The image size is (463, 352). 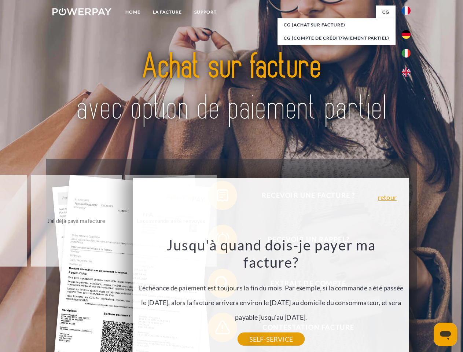 What do you see at coordinates (337, 38) in the screenshot?
I see `a: CG (Compte de crédit/paiement partiel)` at bounding box center [337, 38].